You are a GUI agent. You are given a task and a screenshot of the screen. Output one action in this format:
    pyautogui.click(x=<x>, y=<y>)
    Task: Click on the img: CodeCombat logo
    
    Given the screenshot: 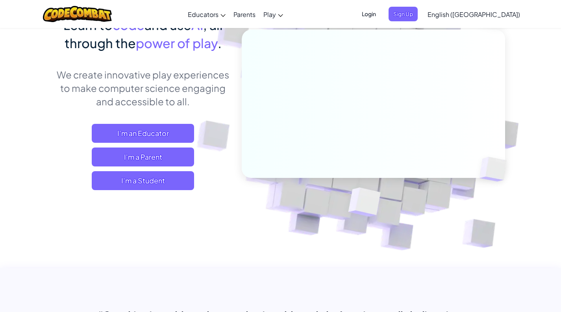 What is the action you would take?
    pyautogui.click(x=77, y=14)
    